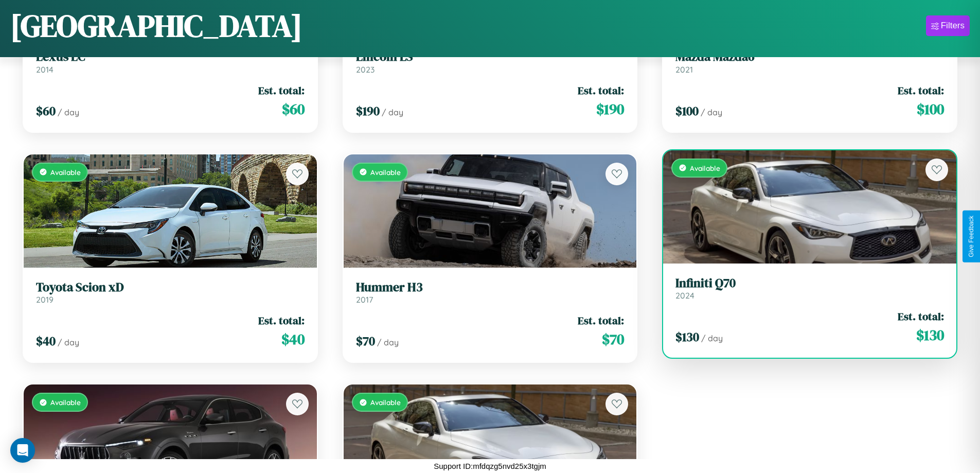 This screenshot has width=980, height=473. Describe the element at coordinates (684, 70) in the screenshot. I see `span: 2021` at that location.